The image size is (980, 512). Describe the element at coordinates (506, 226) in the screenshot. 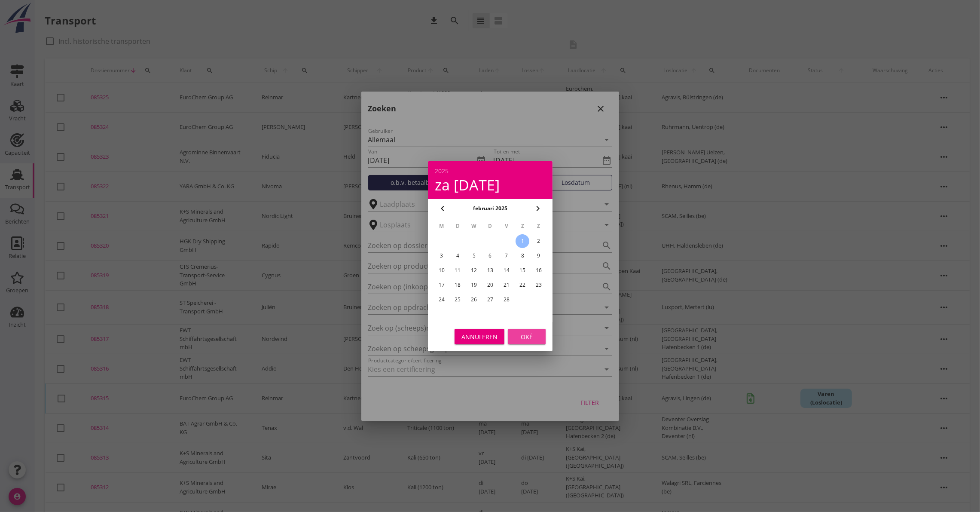

I see `th: V` at that location.